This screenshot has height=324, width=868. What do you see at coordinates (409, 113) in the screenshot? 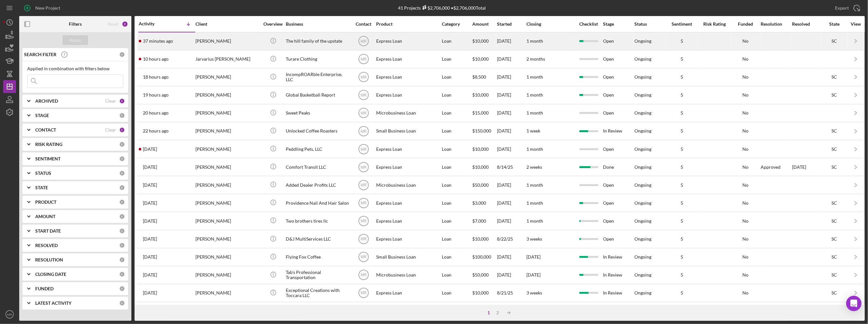
I see `div: Microbusiness Loan` at bounding box center [409, 113].